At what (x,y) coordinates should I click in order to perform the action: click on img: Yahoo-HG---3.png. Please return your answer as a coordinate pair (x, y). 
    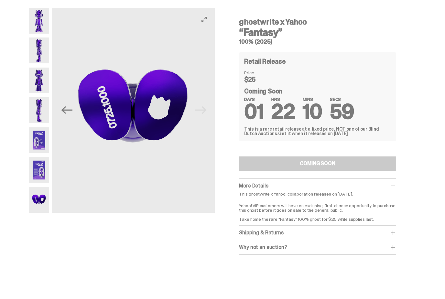
    Looking at the image, I should click on (39, 81).